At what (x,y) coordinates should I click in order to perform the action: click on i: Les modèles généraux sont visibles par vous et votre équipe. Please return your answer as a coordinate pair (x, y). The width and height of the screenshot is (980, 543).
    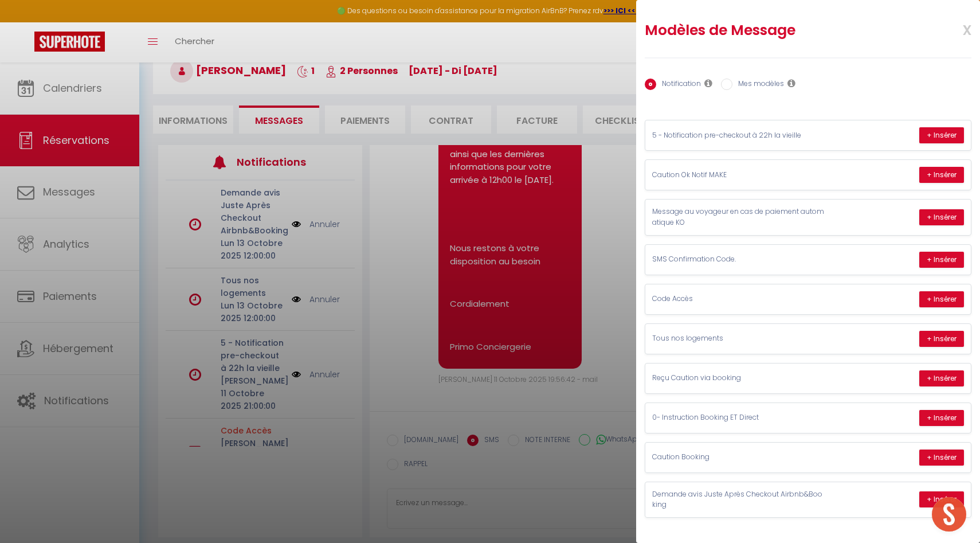
    Looking at the image, I should click on (791, 83).